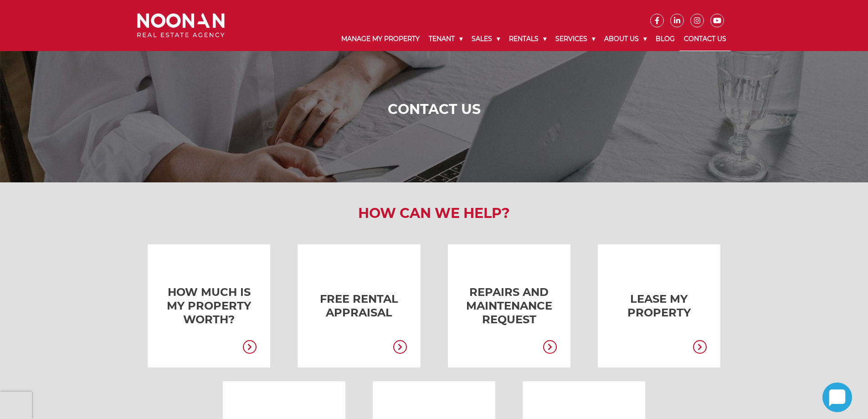 The image size is (868, 419). What do you see at coordinates (575, 38) in the screenshot?
I see `a: Services` at bounding box center [575, 38].